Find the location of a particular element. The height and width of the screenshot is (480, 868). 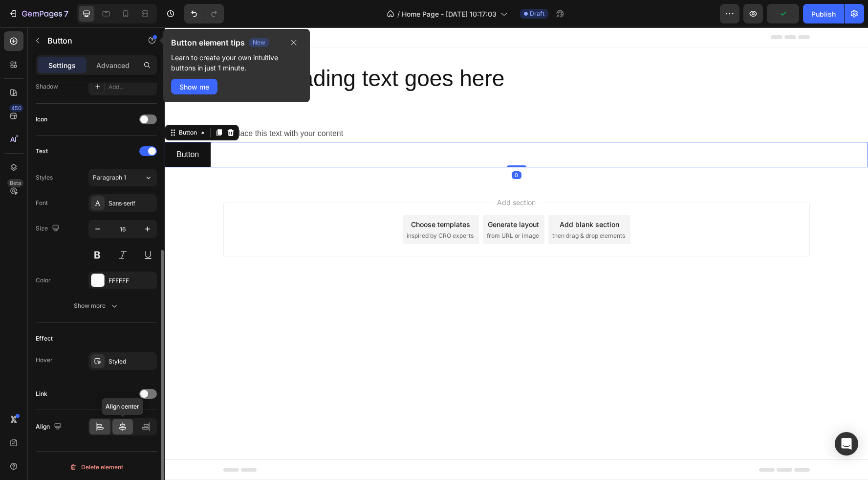

span: Paragraph 1 is located at coordinates (110, 177).